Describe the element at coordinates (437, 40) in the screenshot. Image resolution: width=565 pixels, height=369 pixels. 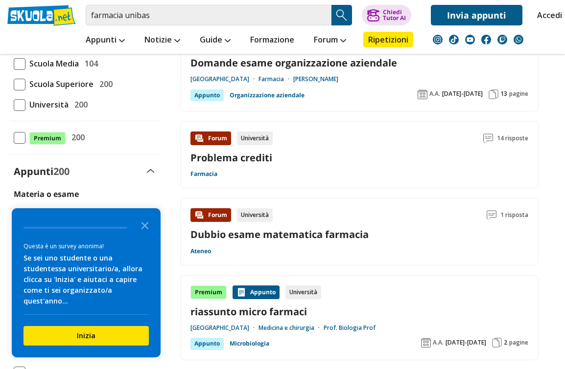
I see `img: instagram` at that location.